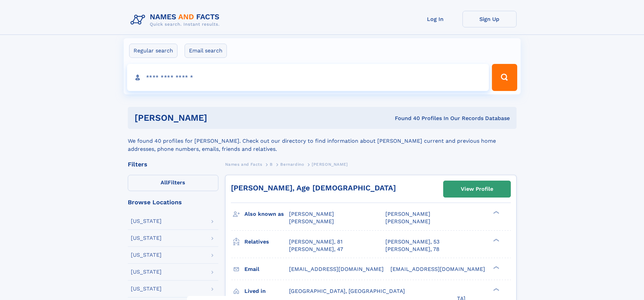  Describe the element at coordinates (271, 164) in the screenshot. I see `a: B` at that location.